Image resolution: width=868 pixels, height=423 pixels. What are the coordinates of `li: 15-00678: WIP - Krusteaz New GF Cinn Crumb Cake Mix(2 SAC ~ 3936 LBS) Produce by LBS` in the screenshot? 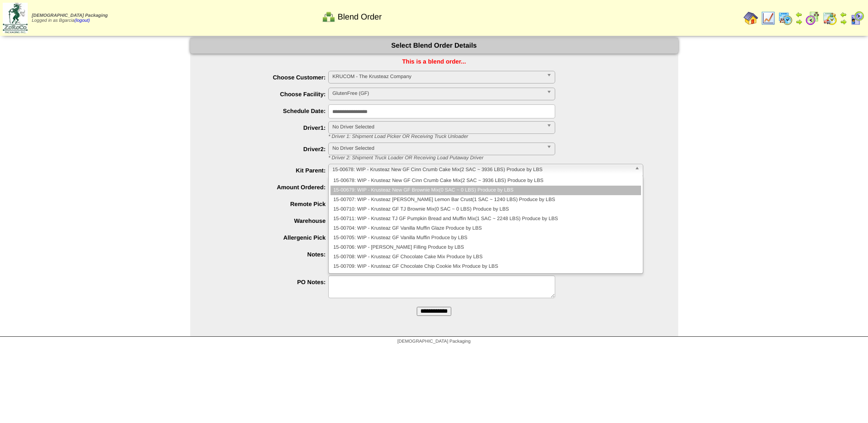 It's located at (485, 181).